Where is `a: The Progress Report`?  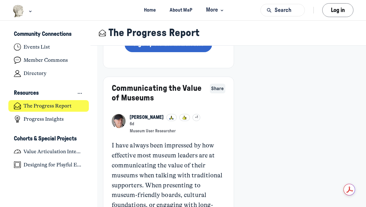
a: The Progress Report is located at coordinates (49, 106).